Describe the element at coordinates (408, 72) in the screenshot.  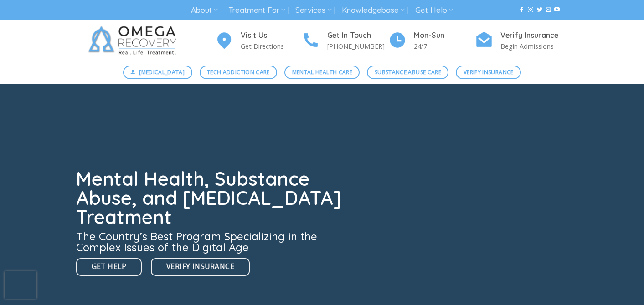
I see `span: Substance Abuse Care` at that location.